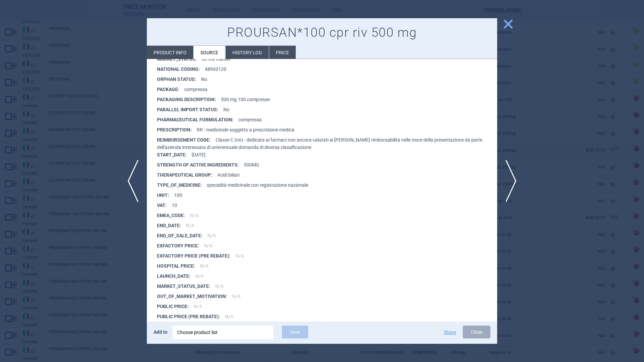  Describe the element at coordinates (327, 165) in the screenshot. I see `li: 500MG` at that location.